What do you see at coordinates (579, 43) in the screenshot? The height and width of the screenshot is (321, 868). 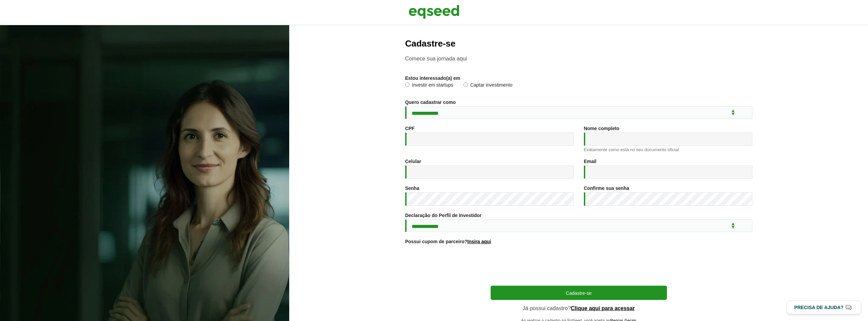 I see `h2: Cadastre-se` at bounding box center [579, 43].